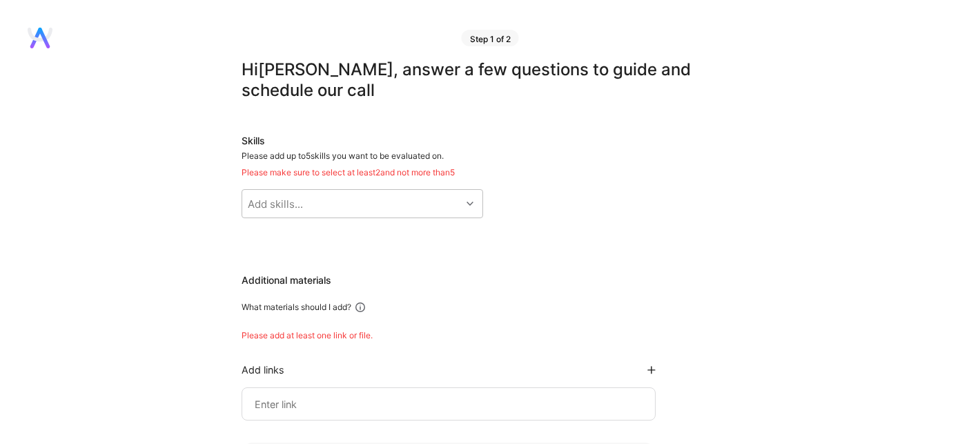 This screenshot has height=444, width=980. What do you see at coordinates (449, 404) in the screenshot?
I see `input: Enter link` at bounding box center [449, 404].